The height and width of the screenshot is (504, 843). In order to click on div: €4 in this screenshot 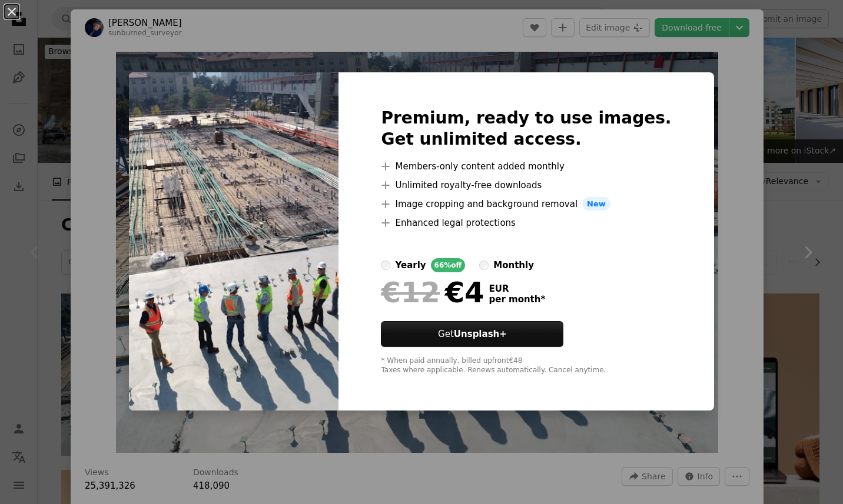, I will do `click(432, 293)`.